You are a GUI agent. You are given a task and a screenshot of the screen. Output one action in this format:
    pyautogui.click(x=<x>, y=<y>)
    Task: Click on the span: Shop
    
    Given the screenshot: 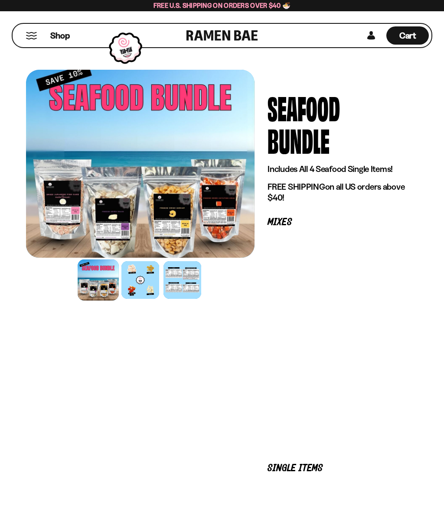 What is the action you would take?
    pyautogui.click(x=60, y=36)
    